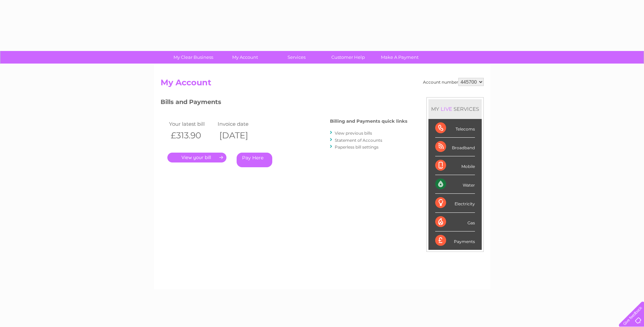  What do you see at coordinates (455, 147) in the screenshot?
I see `div: Broadband` at bounding box center [455, 147].